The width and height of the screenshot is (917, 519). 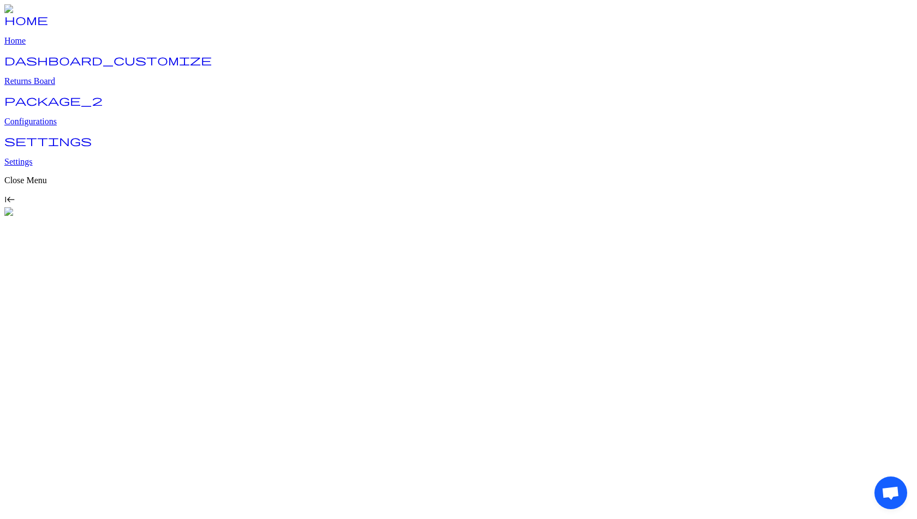 I want to click on img: commonGraphics, so click(x=40, y=212).